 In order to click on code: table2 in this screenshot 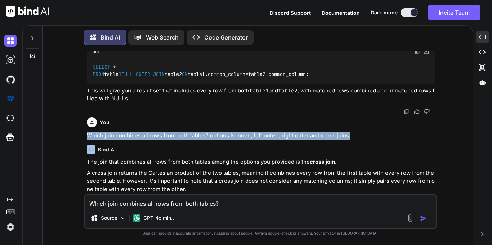, I will do `click(288, 91)`.